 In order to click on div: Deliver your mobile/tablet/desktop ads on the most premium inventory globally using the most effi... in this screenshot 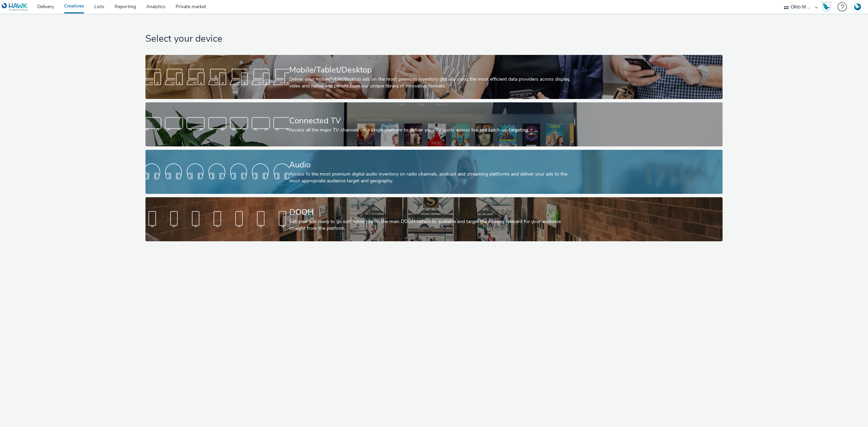, I will do `click(433, 83)`.